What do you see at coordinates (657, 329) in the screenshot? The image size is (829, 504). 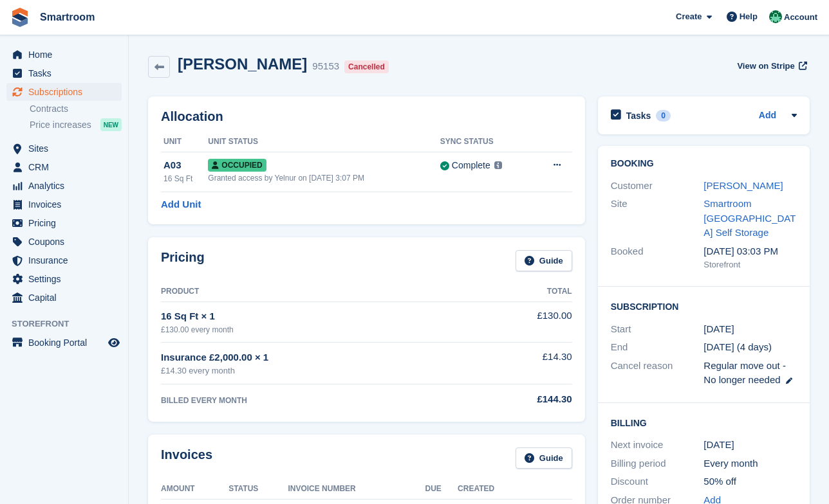 I see `div: Start` at bounding box center [657, 329].